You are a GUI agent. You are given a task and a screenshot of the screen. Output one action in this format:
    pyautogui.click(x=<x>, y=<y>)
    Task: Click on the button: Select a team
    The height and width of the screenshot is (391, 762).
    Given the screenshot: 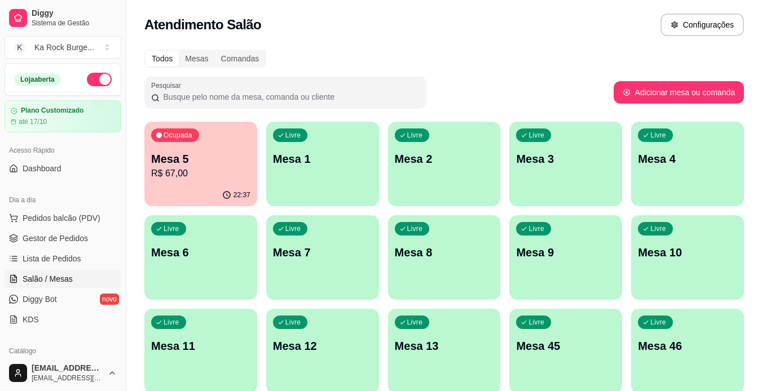 What is the action you would take?
    pyautogui.click(x=63, y=47)
    